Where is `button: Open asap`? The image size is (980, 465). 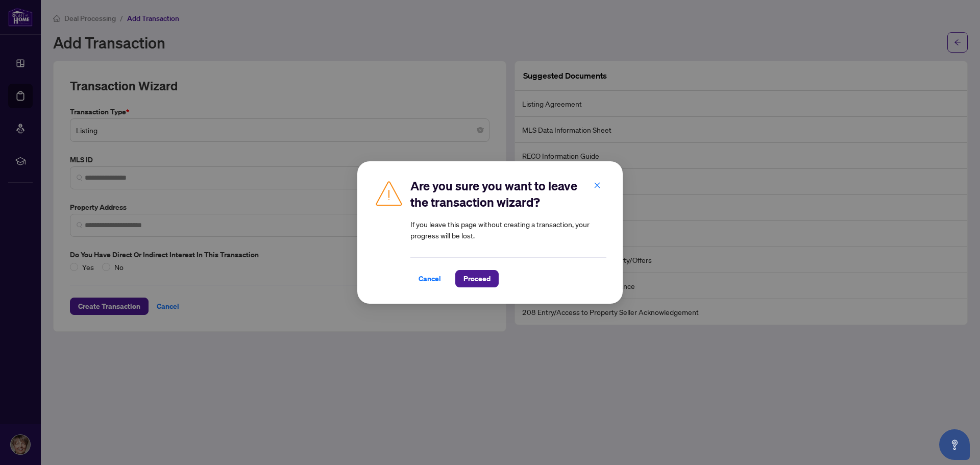 button: Open asap is located at coordinates (955, 445).